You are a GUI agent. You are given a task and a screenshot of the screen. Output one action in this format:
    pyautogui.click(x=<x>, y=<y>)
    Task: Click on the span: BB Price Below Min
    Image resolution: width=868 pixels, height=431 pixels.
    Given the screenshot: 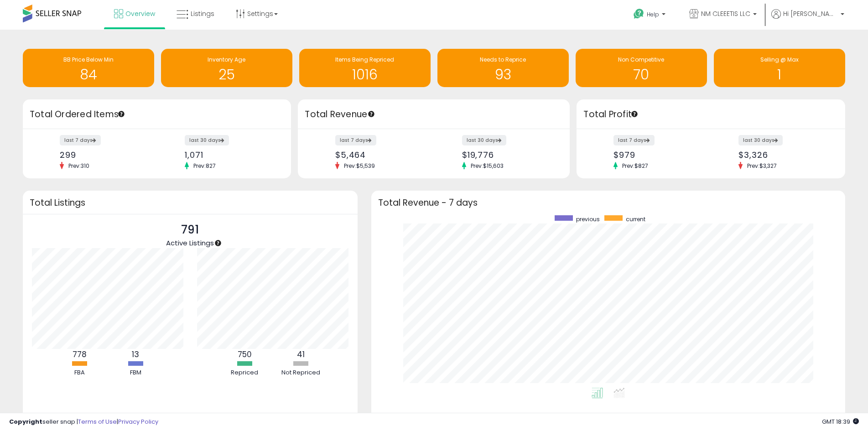 What is the action you would take?
    pyautogui.click(x=88, y=59)
    